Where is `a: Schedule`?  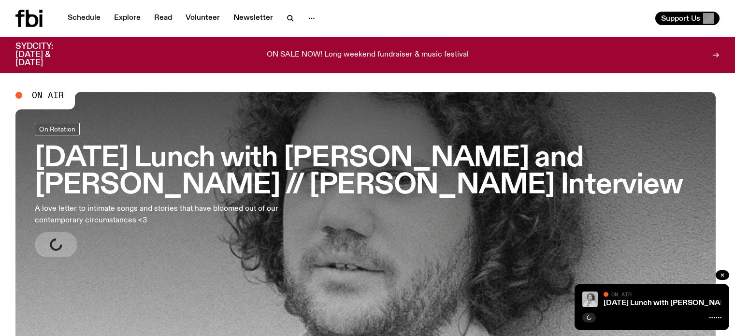
a: Schedule is located at coordinates (84, 18).